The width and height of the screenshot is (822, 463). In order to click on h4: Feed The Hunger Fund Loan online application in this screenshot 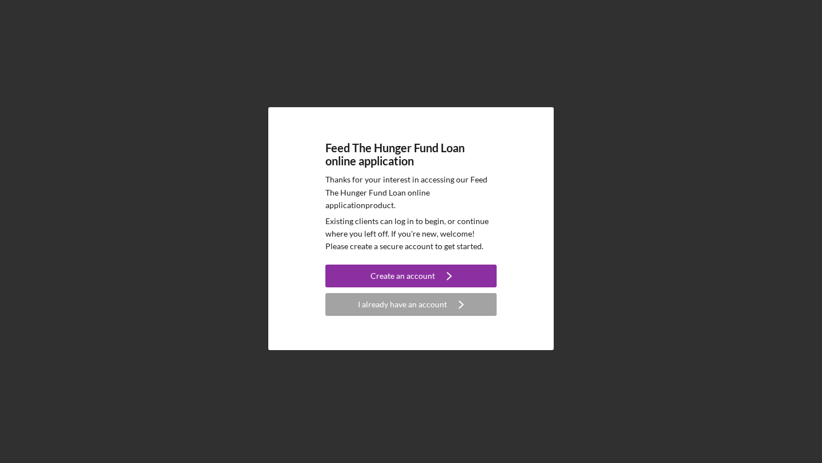, I will do `click(411, 155)`.